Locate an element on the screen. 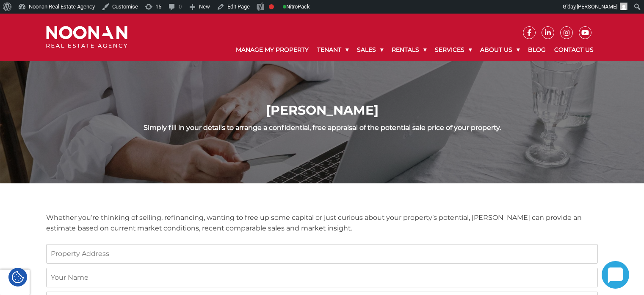 Image resolution: width=644 pixels, height=295 pixels. a: Services is located at coordinates (453, 50).